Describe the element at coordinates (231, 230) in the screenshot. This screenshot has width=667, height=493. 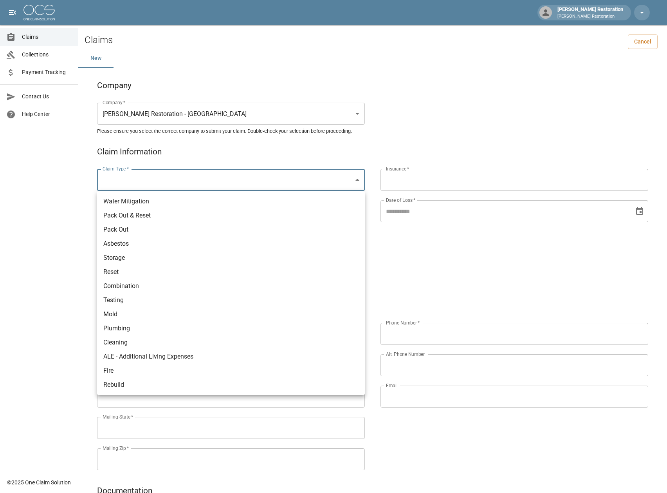
I see `li: Pack Out` at that location.